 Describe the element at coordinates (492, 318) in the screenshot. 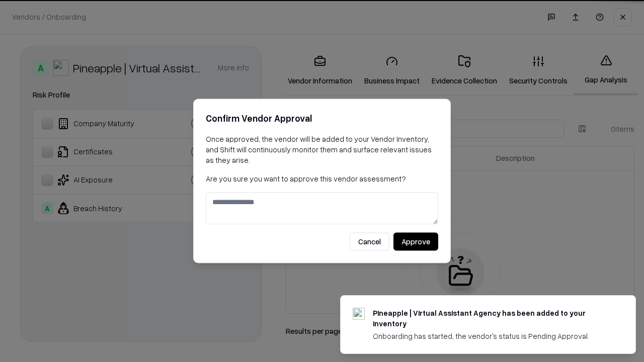

I see `div: Pineapple | Virtual Assistant Agency has been added to your inventory` at that location.